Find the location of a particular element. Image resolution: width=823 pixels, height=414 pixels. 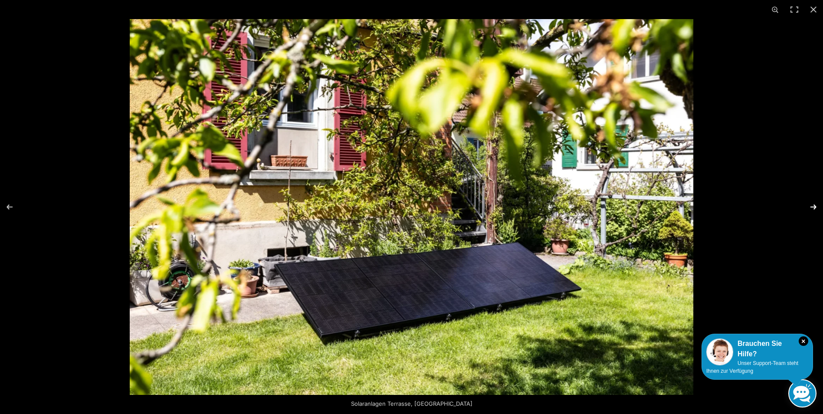

i: Schließen is located at coordinates (803, 341).